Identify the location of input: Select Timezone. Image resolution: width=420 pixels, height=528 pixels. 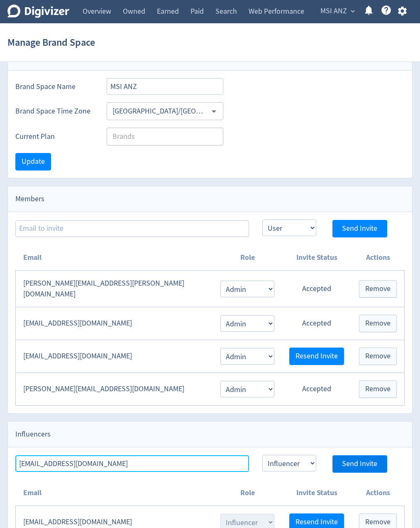
(158, 111).